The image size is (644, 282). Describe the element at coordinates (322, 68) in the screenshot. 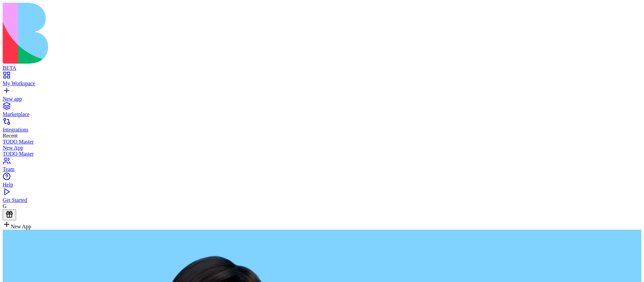

I see `div: BETA` at that location.